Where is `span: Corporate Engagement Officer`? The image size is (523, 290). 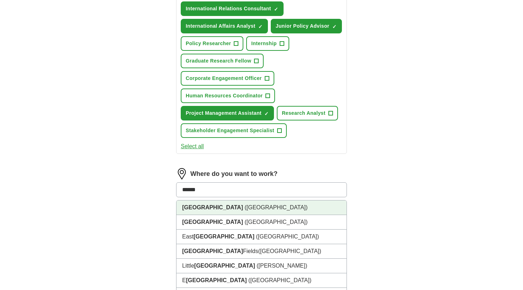 span: Corporate Engagement Officer is located at coordinates (224, 78).